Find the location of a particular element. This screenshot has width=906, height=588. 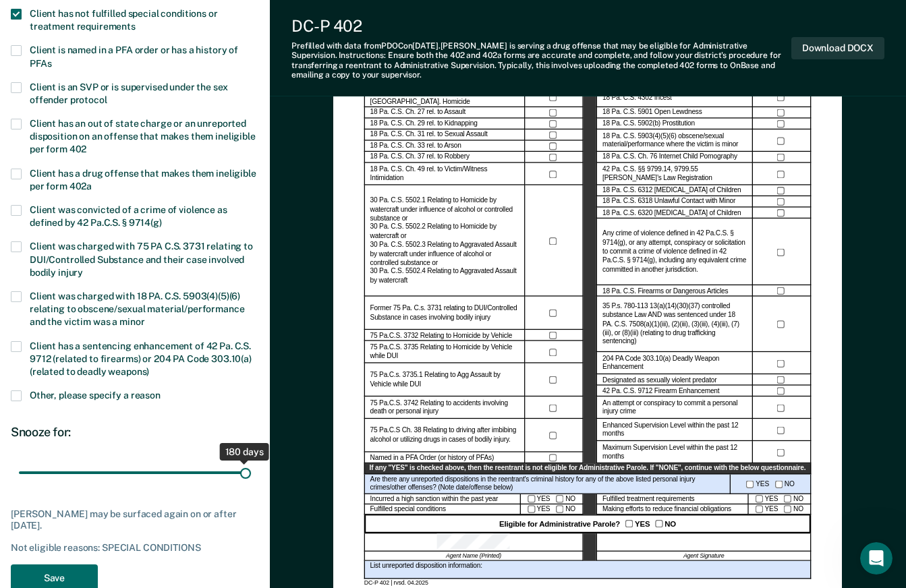

label: 75 Pa.C.S. 3742 Relating to accidents involving death or personal injury is located at coordinates (445, 408).